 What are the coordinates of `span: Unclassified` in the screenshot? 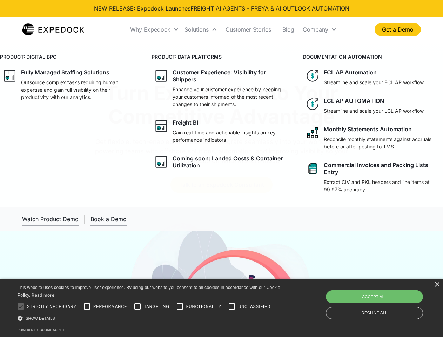 It's located at (254, 306).